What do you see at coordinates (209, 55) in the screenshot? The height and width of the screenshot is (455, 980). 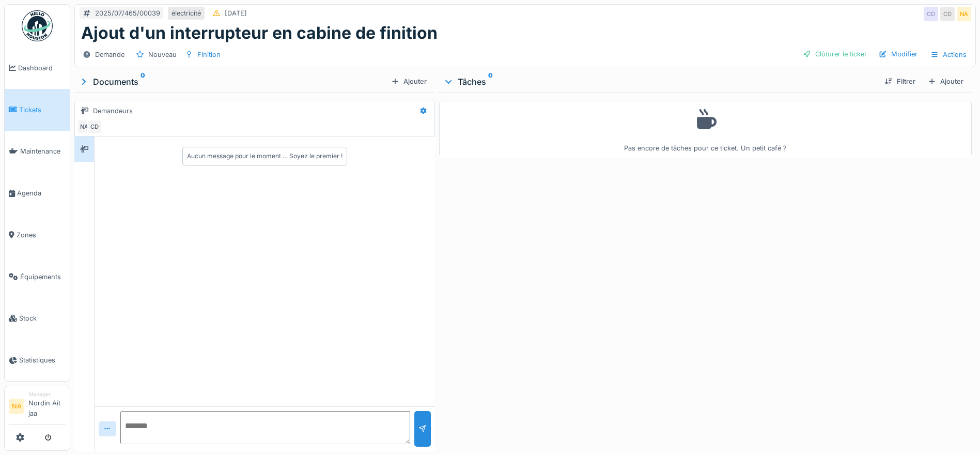 I see `div: Finition` at bounding box center [209, 55].